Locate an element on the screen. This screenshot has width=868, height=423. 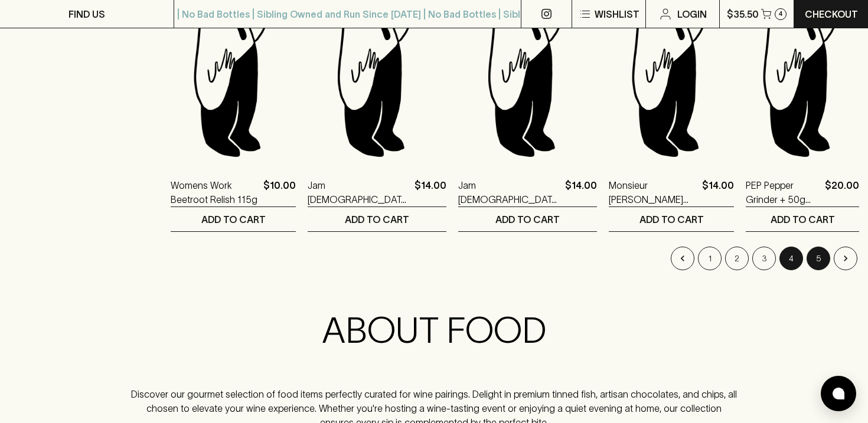
p: Wishlist is located at coordinates (617, 14).